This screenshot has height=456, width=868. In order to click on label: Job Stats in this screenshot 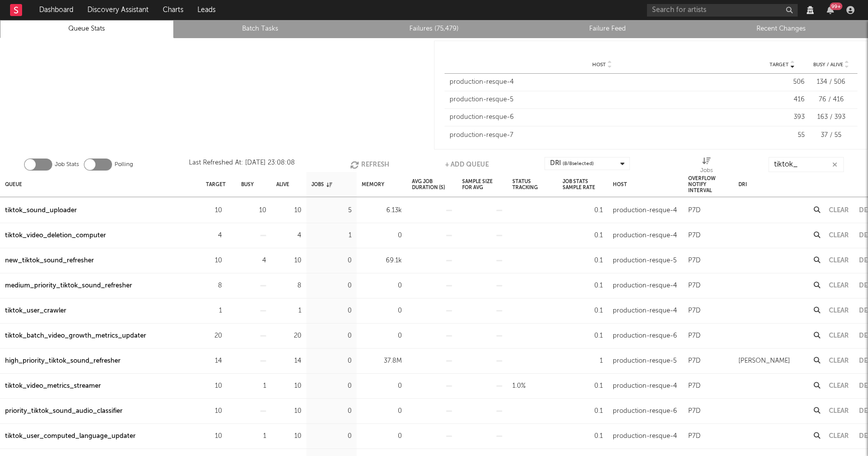, I will do `click(67, 165)`.